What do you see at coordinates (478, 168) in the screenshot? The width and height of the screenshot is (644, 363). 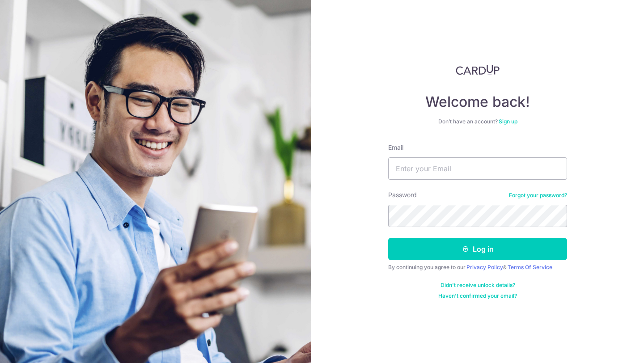 I see `input: Enter your Email` at bounding box center [478, 168].